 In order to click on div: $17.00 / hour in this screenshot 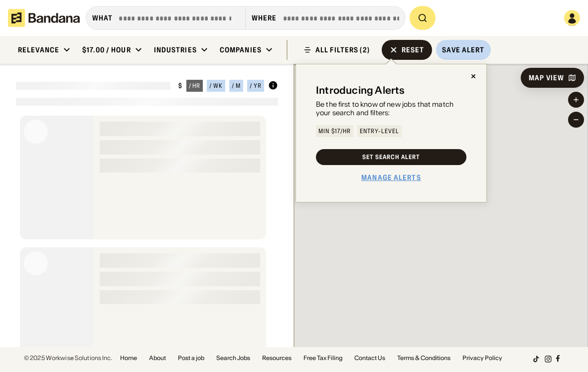, I will do `click(107, 50)`.